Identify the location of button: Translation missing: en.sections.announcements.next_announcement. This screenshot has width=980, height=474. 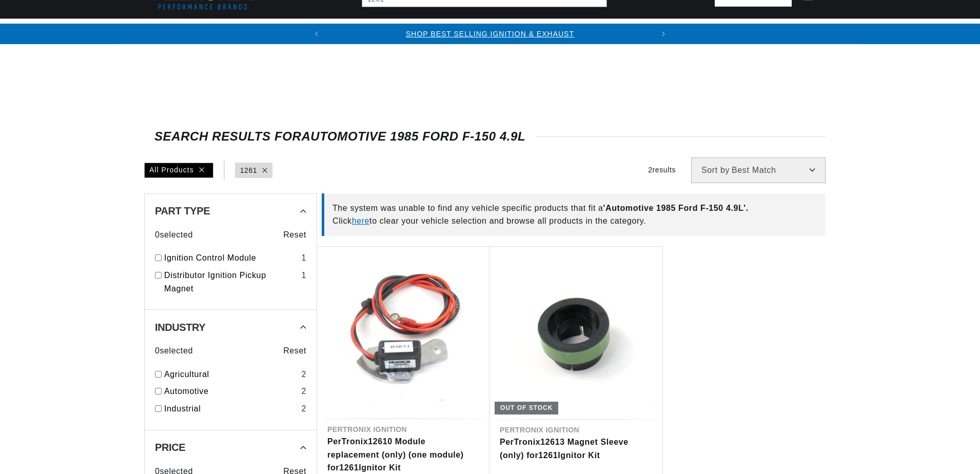
(664, 34).